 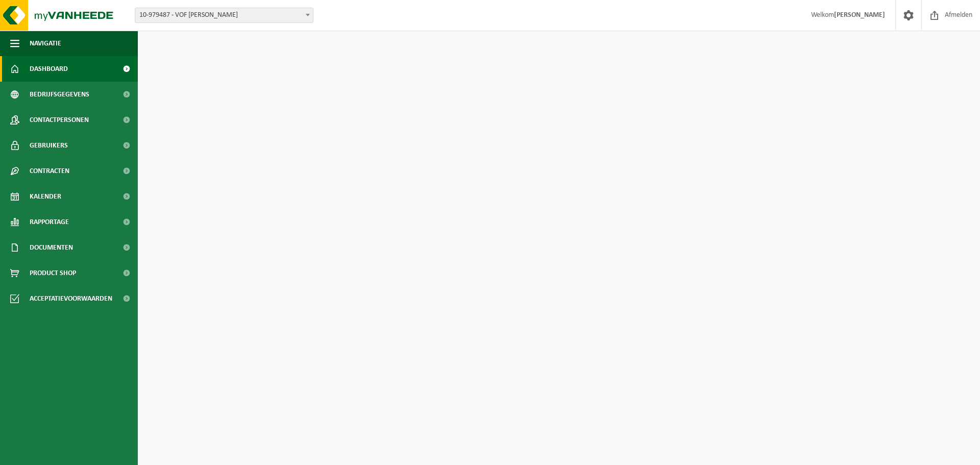 What do you see at coordinates (59, 120) in the screenshot?
I see `span: Contactpersonen` at bounding box center [59, 120].